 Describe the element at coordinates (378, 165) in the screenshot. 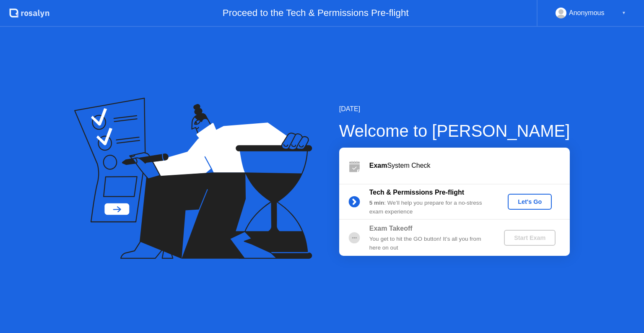

I see `b: Exam` at that location.